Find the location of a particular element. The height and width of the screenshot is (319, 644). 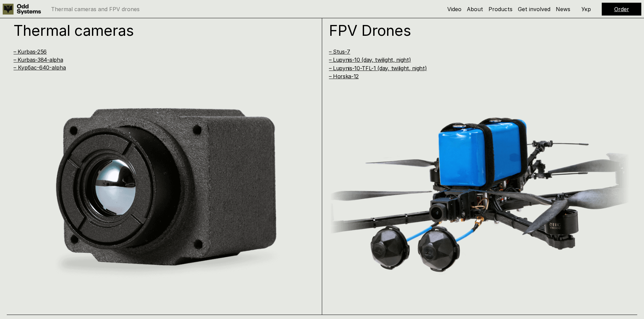

h1: FPV Drones is located at coordinates (471, 30).